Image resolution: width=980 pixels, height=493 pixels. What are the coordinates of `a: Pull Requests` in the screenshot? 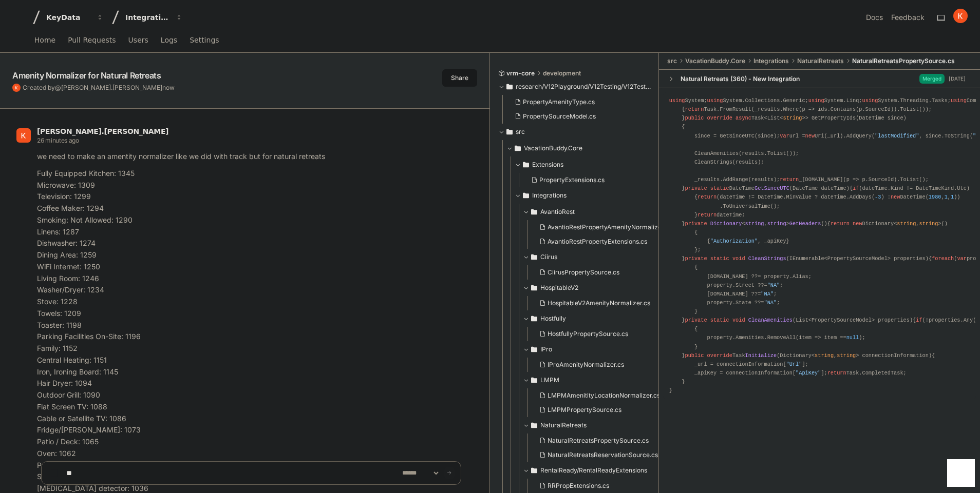 It's located at (91, 41).